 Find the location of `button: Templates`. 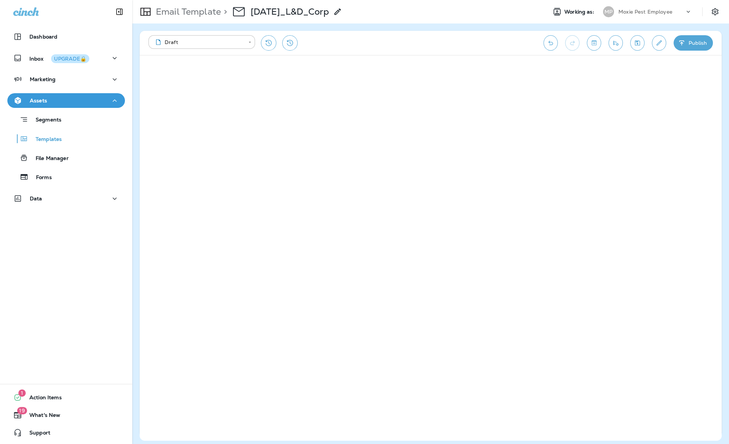

button: Templates is located at coordinates (66, 139).